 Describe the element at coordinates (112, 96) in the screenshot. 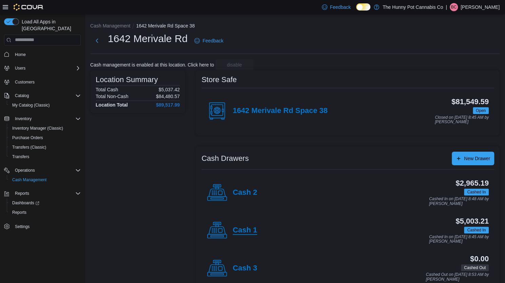

I see `h6: Total Non-Cash` at that location.